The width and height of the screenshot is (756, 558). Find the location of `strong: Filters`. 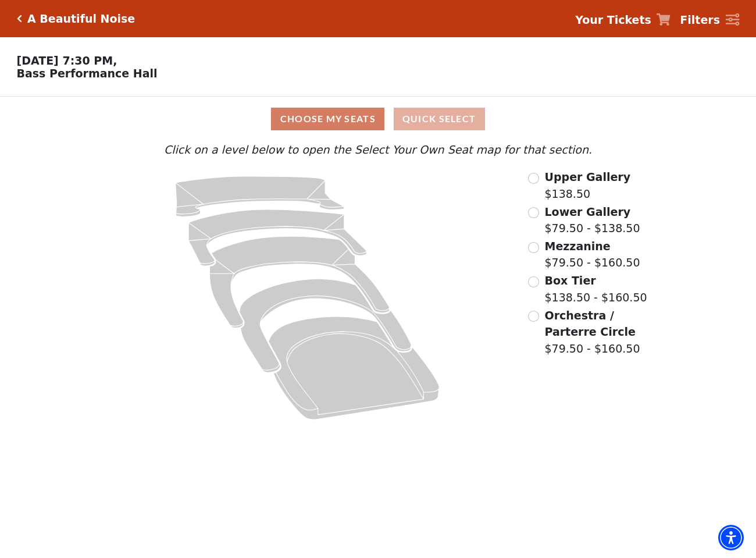

strong: Filters is located at coordinates (700, 20).